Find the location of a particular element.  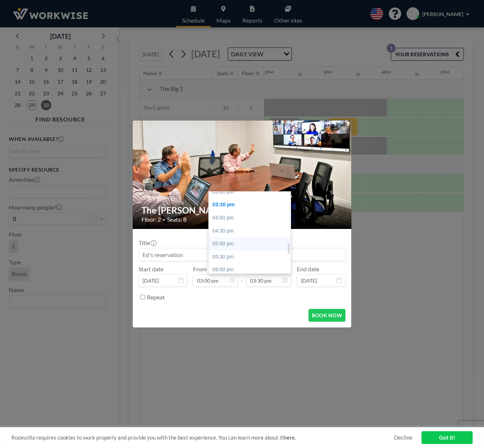

label: Title is located at coordinates (147, 243).